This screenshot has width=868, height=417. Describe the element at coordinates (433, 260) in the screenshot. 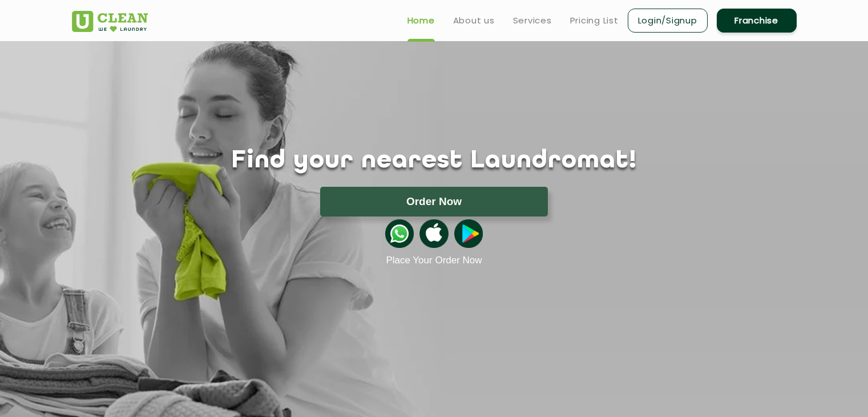

I see `a: Place Your Order Now` at that location.